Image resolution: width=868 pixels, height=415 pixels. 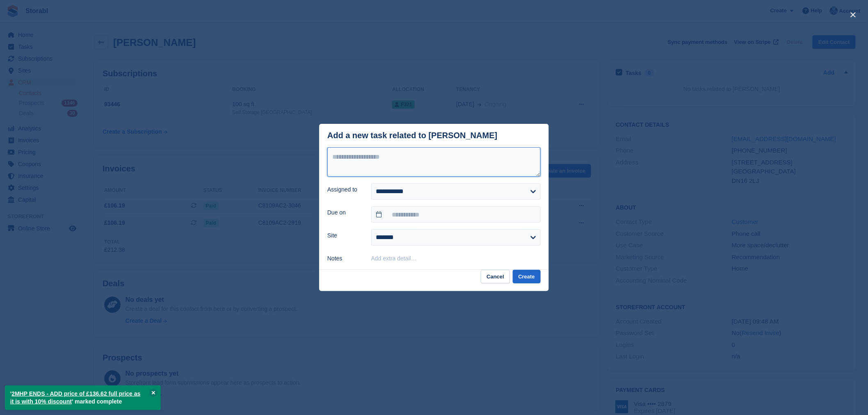 I want to click on button: Create, so click(x=527, y=276).